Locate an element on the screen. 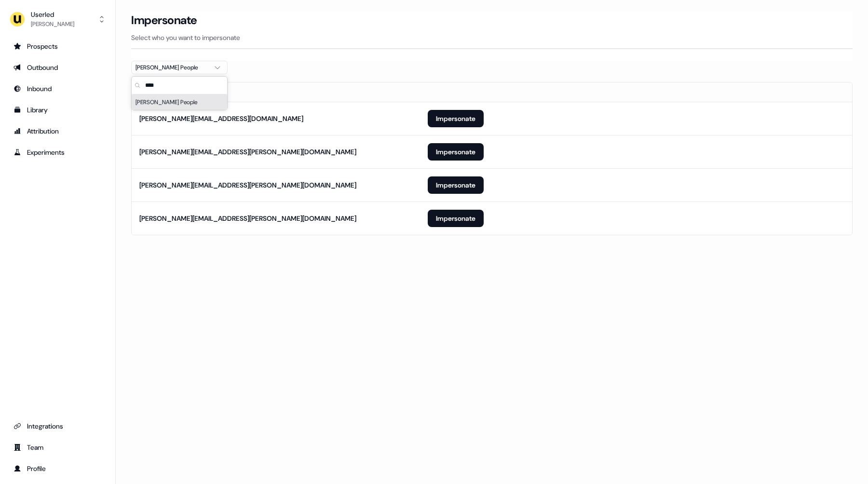 The image size is (868, 484). a: Go to templates is located at coordinates (57, 110).